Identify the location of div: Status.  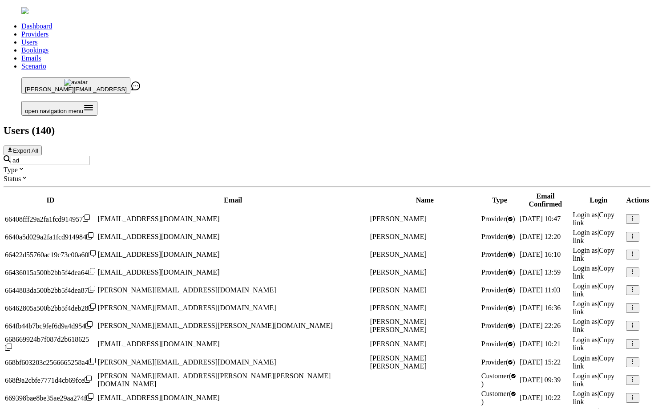
(327, 178).